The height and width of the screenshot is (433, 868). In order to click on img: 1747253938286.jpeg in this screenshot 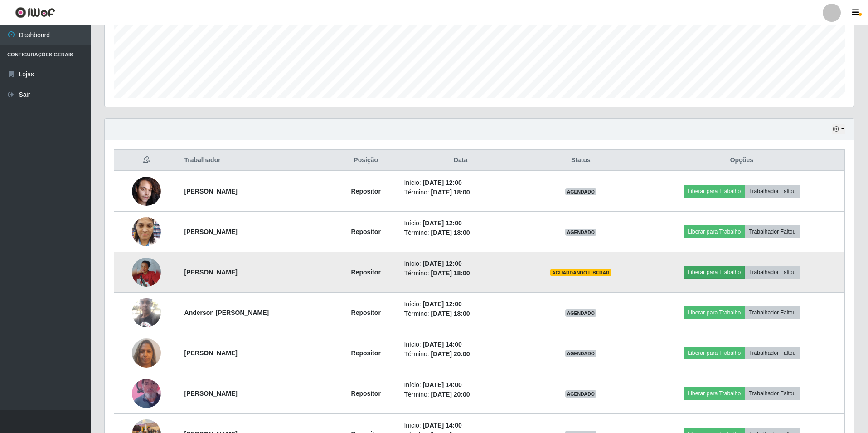, I will do `click(146, 353)`.